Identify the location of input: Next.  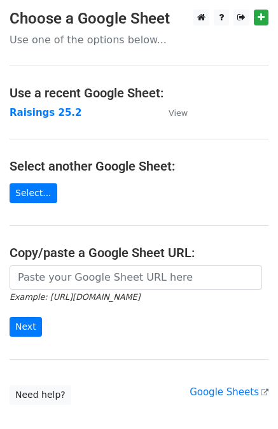
(25, 327).